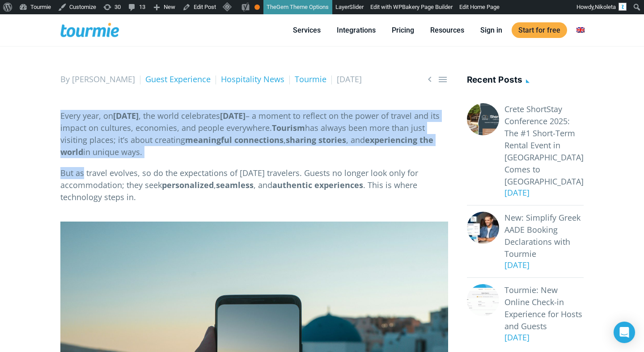 Image resolution: width=644 pixels, height=352 pixels. What do you see at coordinates (447, 30) in the screenshot?
I see `a: Resources` at bounding box center [447, 30].